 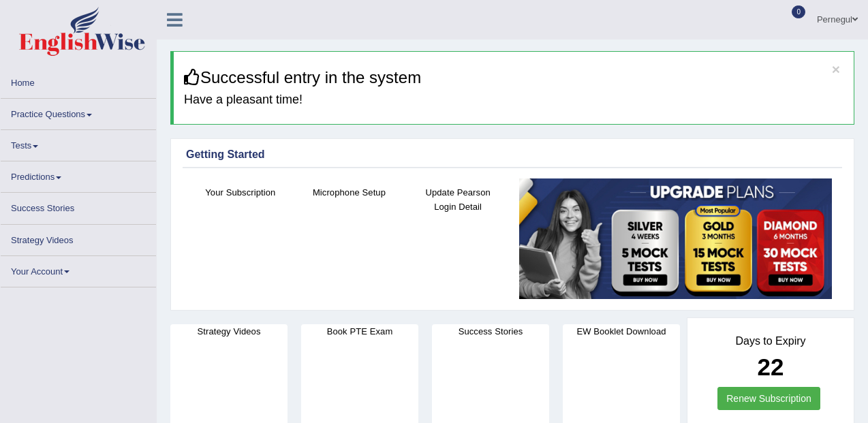 What do you see at coordinates (78, 269) in the screenshot?
I see `a: Your Account` at bounding box center [78, 269].